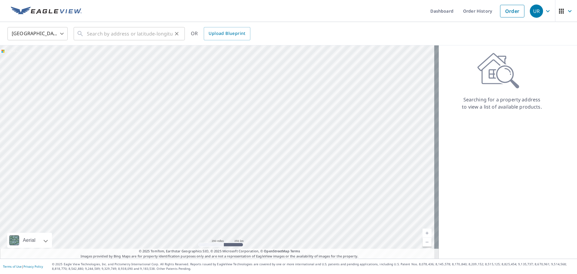 The image size is (577, 274). What do you see at coordinates (219, 251) in the screenshot?
I see `span: © 2025 TomTom, Earthstar Geographics SIO, © 2025 Microsoft Corporation, ©` at bounding box center [219, 251].